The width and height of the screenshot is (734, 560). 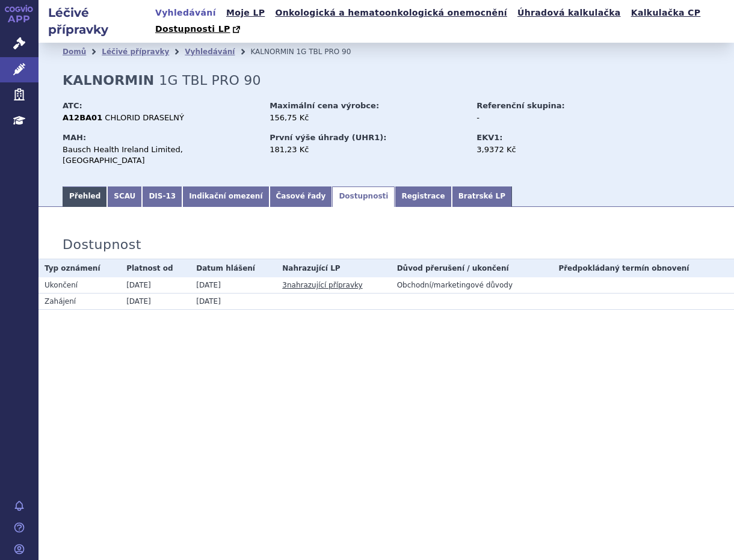 I want to click on th: Datum hlášení, so click(x=233, y=269).